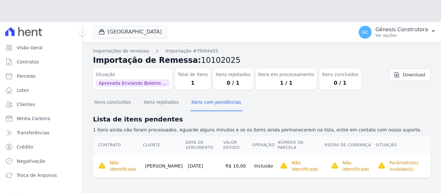 The image size is (441, 193). I want to click on a: Troca de Arquivos, so click(41, 176).